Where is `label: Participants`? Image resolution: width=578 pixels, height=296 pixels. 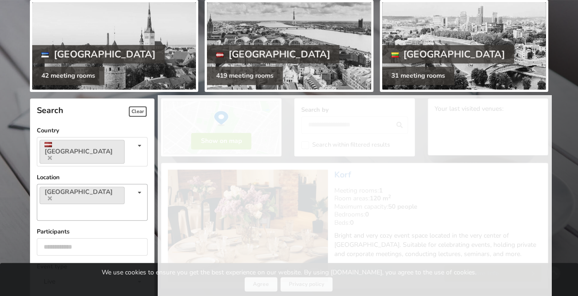 label: Participants is located at coordinates (92, 232).